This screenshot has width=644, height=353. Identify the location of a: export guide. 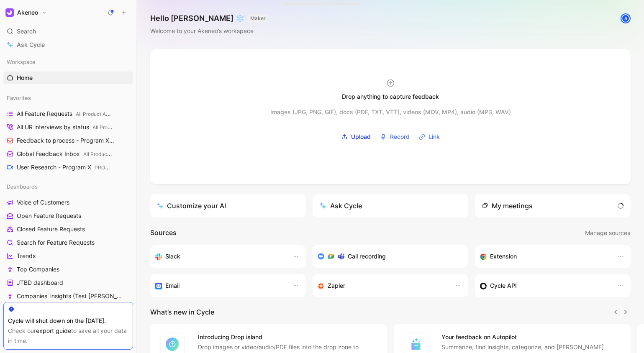
(54, 331).